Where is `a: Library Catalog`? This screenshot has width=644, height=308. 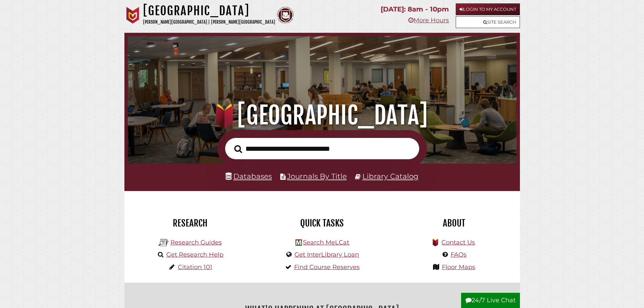
a: Library Catalog is located at coordinates (391, 176).